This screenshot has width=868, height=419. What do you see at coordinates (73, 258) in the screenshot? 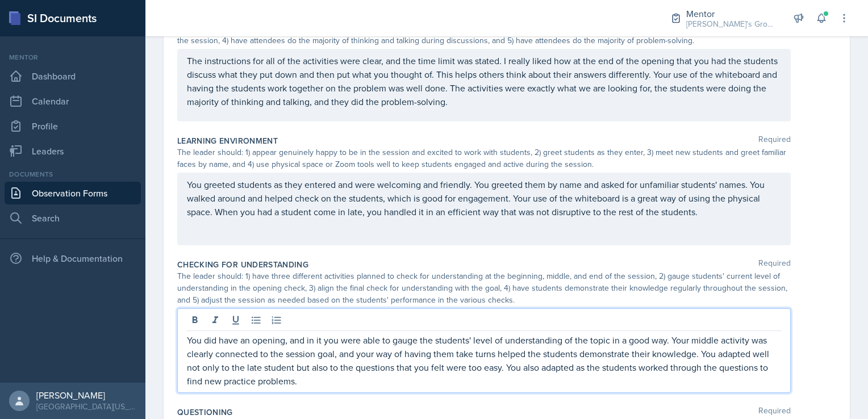
I see `div: Help & Documentation` at bounding box center [73, 258].